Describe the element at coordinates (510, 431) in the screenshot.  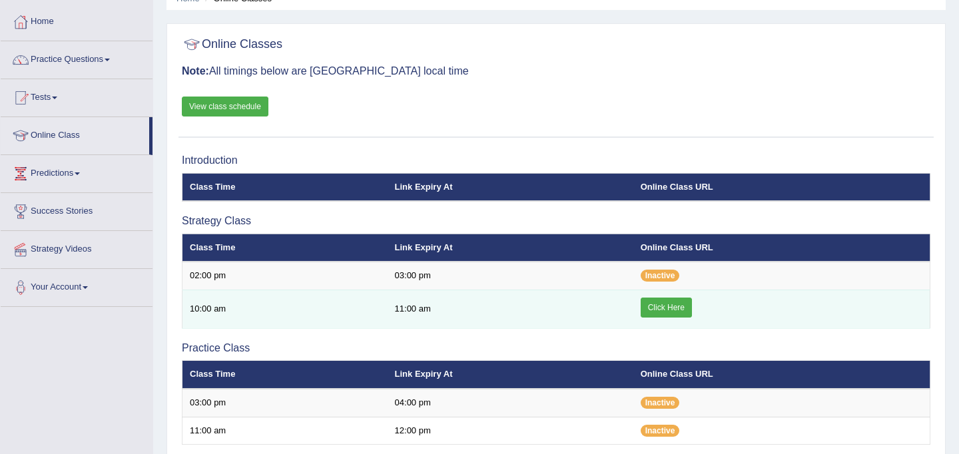
I see `td: 12:00 pm` at that location.